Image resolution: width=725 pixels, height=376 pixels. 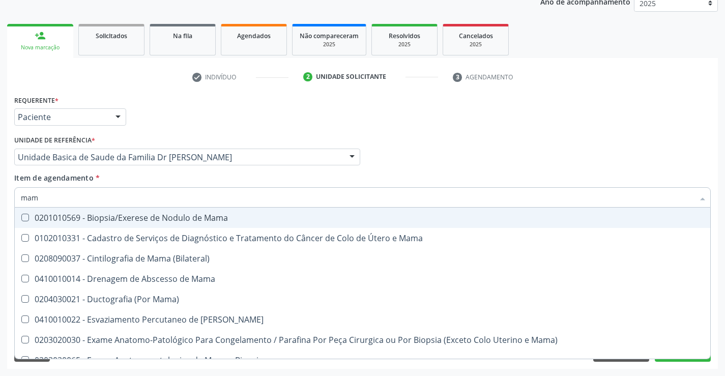 What do you see at coordinates (254, 36) in the screenshot?
I see `span: Agendados` at bounding box center [254, 36].